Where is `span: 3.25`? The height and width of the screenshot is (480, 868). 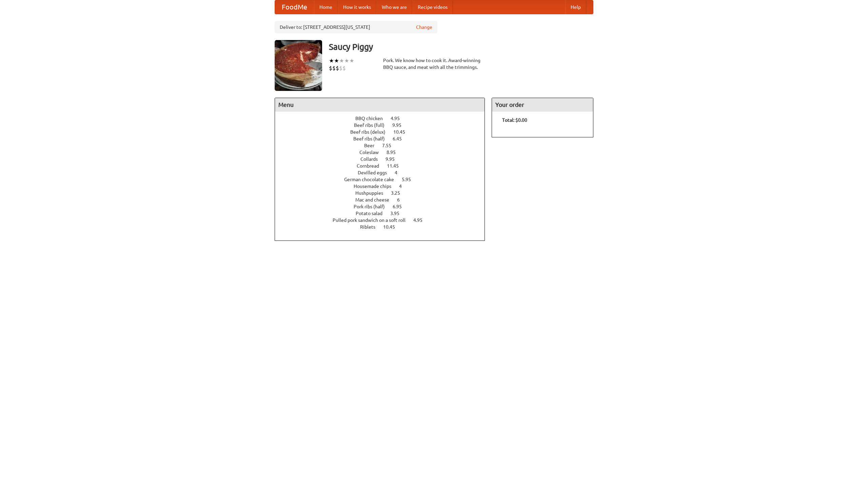
span: 3.25 is located at coordinates (399, 193).